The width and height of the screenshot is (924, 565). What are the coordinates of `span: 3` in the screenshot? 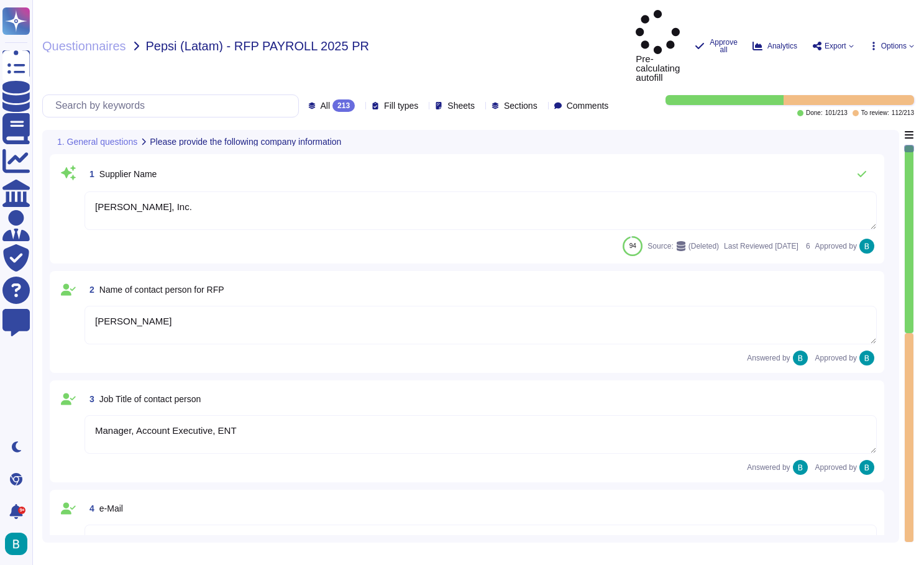 It's located at (90, 399).